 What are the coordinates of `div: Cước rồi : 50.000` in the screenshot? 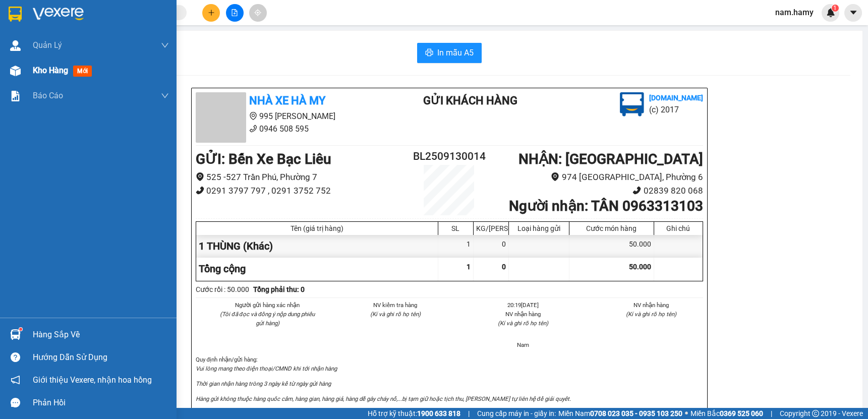 It's located at (222, 289).